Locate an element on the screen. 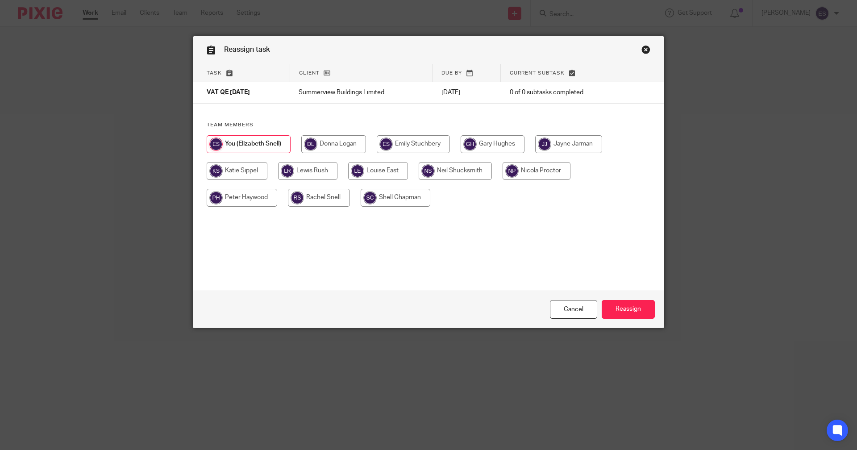  p: Summerview Buildings Limited is located at coordinates (361, 92).